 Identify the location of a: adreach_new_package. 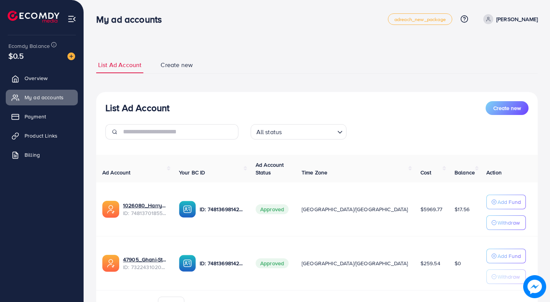
(420, 19).